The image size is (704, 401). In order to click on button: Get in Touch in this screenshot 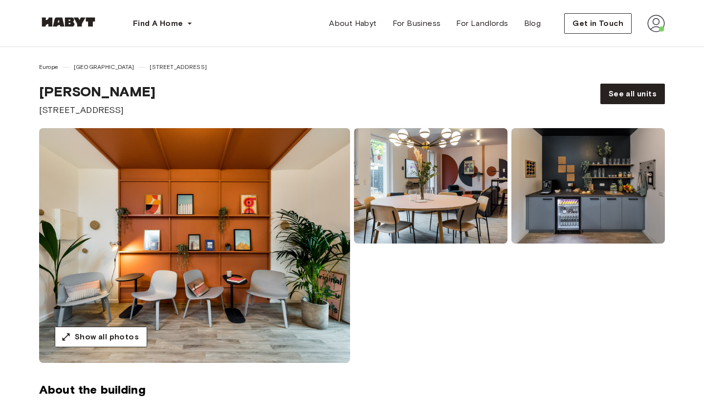, I will do `click(598, 23)`.